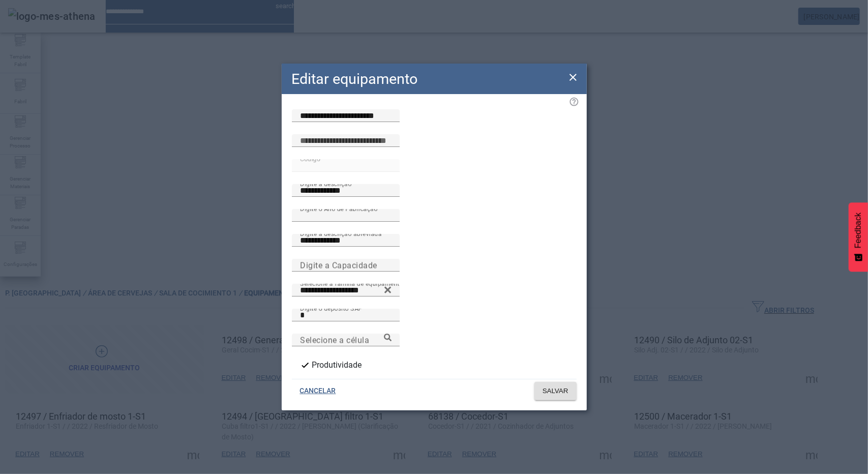  What do you see at coordinates (859, 237) in the screenshot?
I see `button: Feedback - Mostrar pesquisa` at bounding box center [859, 237].